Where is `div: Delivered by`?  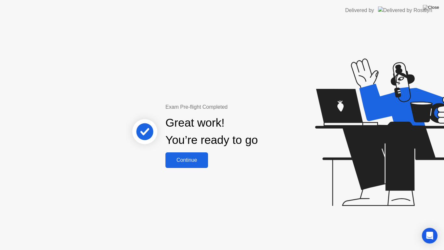 div: Delivered by is located at coordinates (360, 10).